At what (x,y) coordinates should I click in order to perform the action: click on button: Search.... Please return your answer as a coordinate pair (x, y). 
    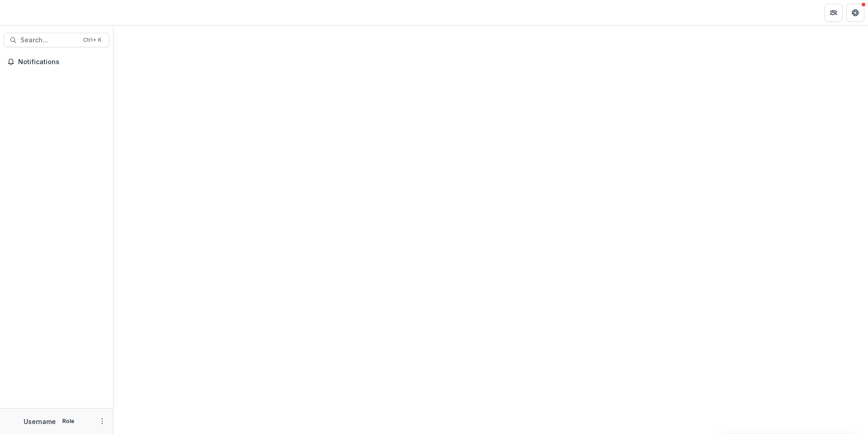
    Looking at the image, I should click on (57, 40).